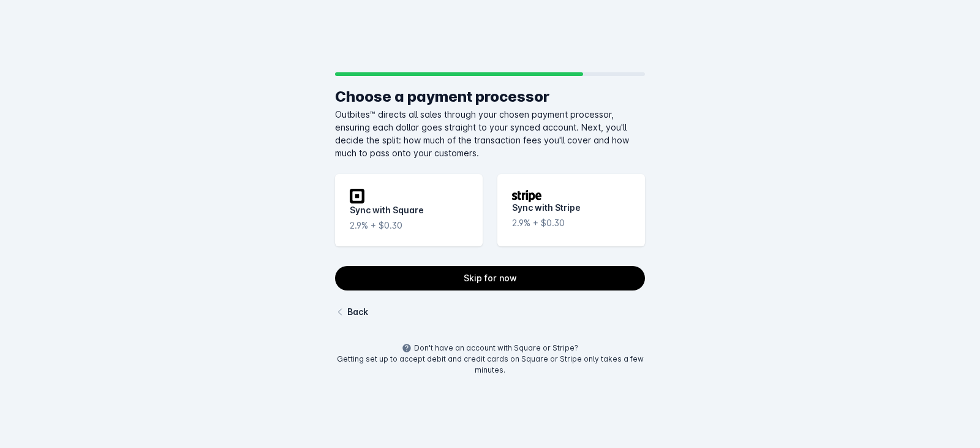  I want to click on div: Back, so click(358, 311).